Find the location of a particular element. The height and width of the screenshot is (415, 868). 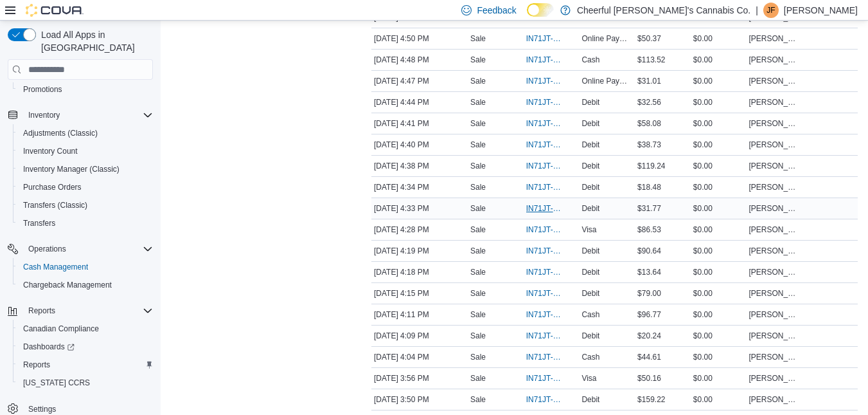

span: Inventory is located at coordinates (43, 115).